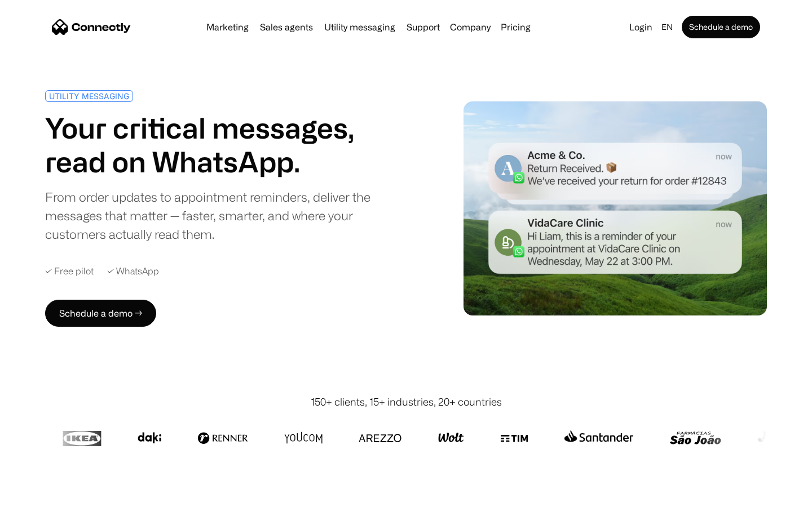 This screenshot has width=812, height=507. What do you see at coordinates (423, 27) in the screenshot?
I see `a: Support` at bounding box center [423, 27].